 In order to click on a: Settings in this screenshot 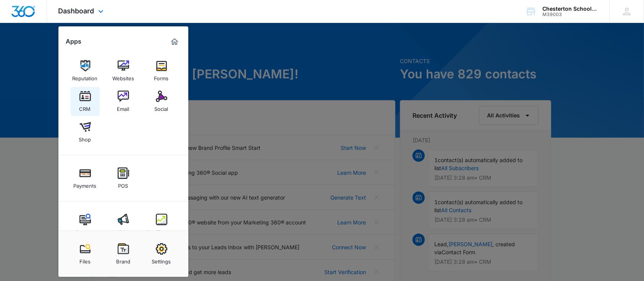, I will do `click(162, 253)`.